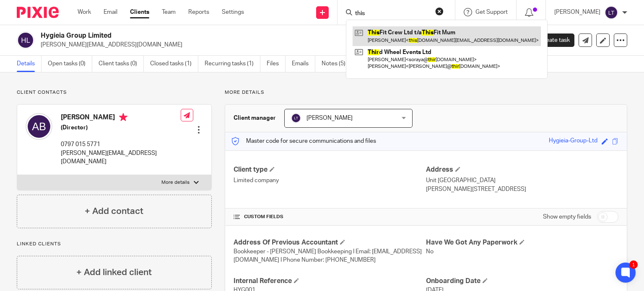 Image resolution: width=644 pixels, height=291 pixels. I want to click on a: Recurring tasks (1), so click(232, 64).